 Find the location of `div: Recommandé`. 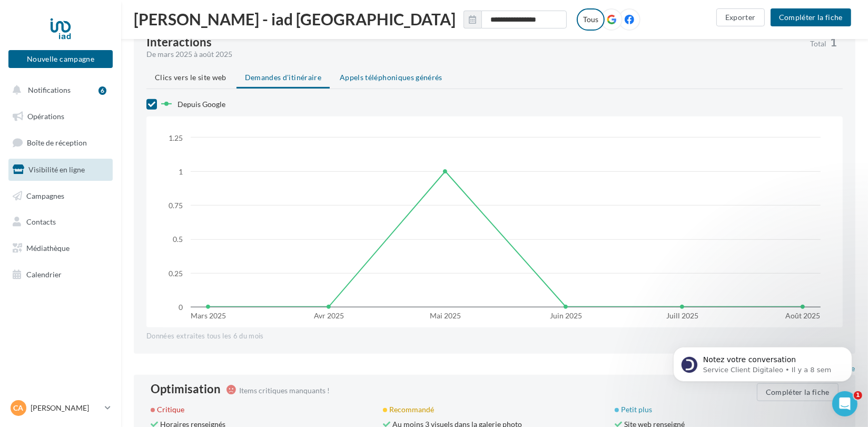

div: Recommandé is located at coordinates (495, 409).